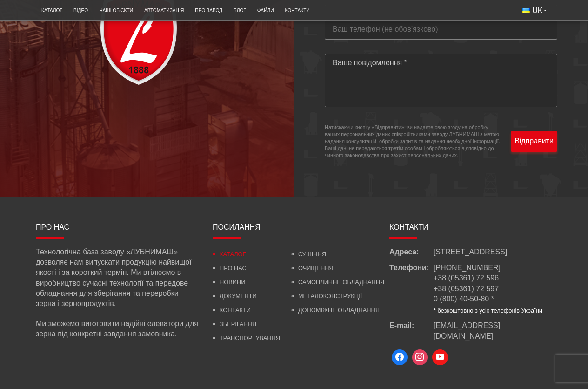 The width and height of the screenshot is (588, 389). I want to click on a: Автоматизація, so click(164, 10).